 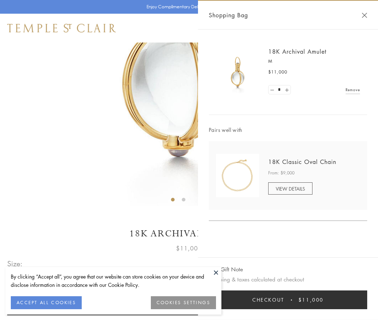 What do you see at coordinates (314, 61) in the screenshot?
I see `p: M` at bounding box center [314, 61].